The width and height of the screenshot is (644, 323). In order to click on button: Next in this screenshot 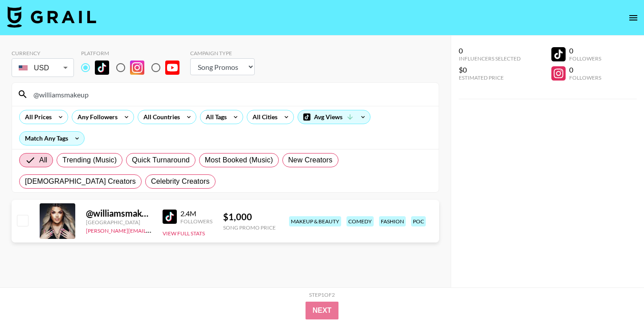, I will do `click(322, 311)`.